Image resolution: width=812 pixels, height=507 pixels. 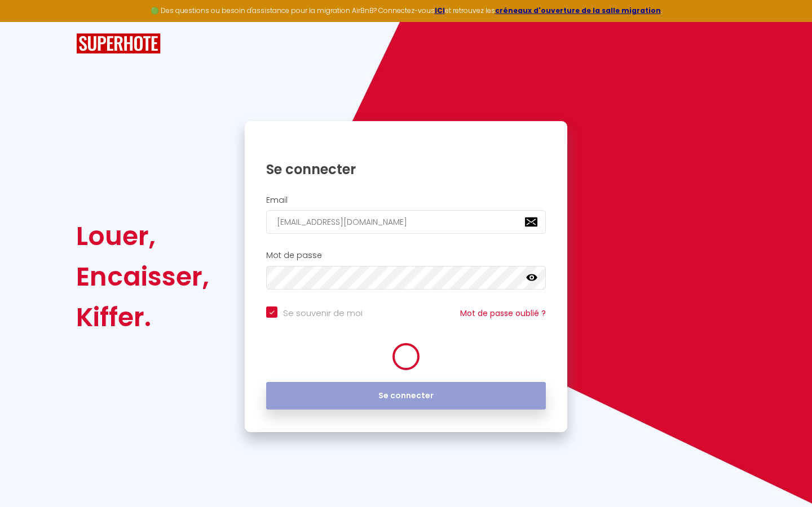 I want to click on h2: Email, so click(x=406, y=200).